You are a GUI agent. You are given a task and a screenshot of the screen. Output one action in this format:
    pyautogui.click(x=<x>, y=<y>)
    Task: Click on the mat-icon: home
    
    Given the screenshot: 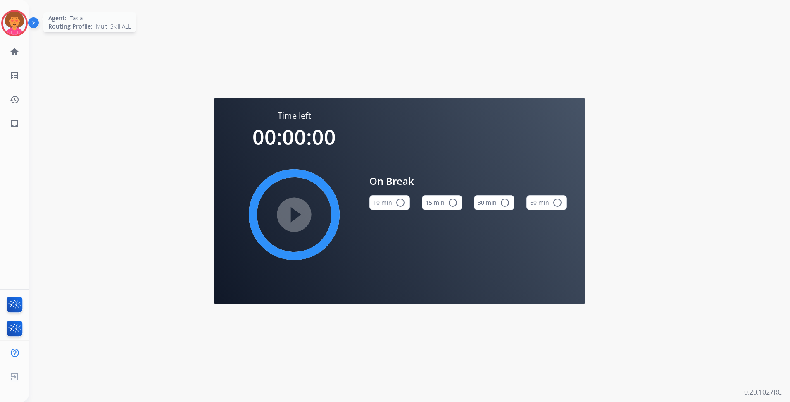 What is the action you would take?
    pyautogui.click(x=14, y=52)
    